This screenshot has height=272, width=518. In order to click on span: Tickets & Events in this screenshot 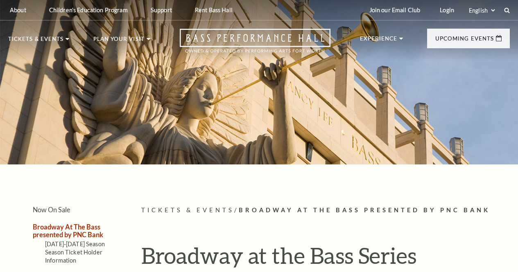, I will do `click(188, 210)`.